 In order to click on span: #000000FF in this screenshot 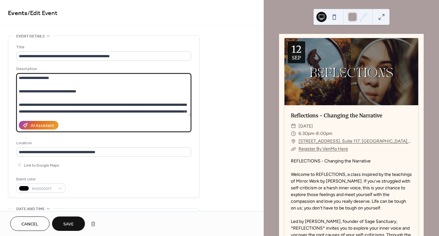, I will do `click(43, 189)`.